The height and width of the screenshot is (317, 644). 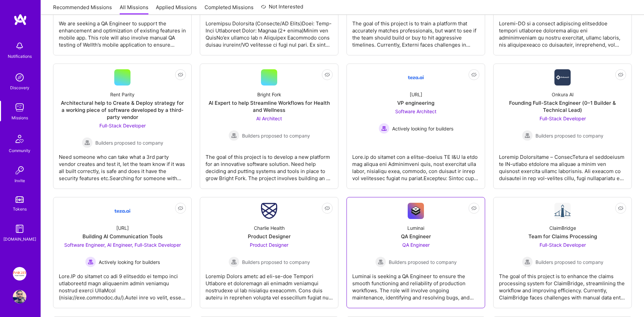 I want to click on img: teamwork, so click(x=20, y=108).